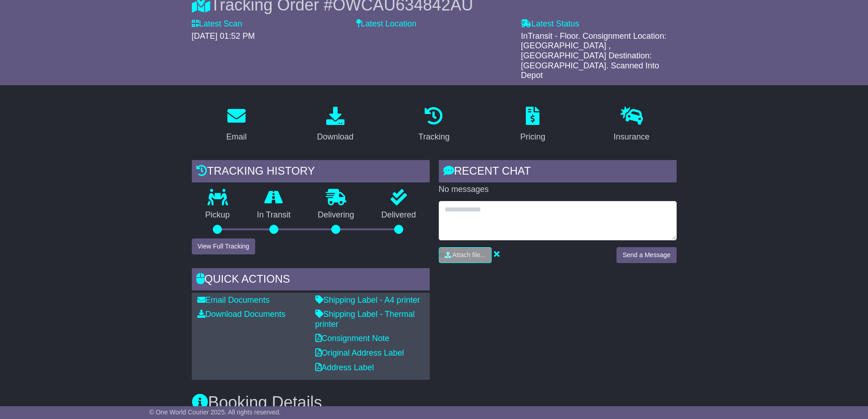 This screenshot has width=868, height=419. What do you see at coordinates (550, 24) in the screenshot?
I see `label: Latest Status` at bounding box center [550, 24].